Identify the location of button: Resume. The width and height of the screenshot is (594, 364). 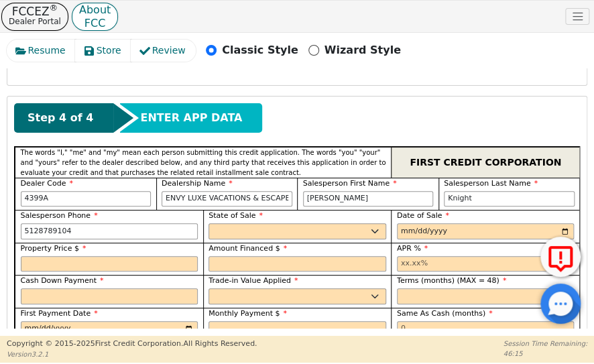
(41, 51).